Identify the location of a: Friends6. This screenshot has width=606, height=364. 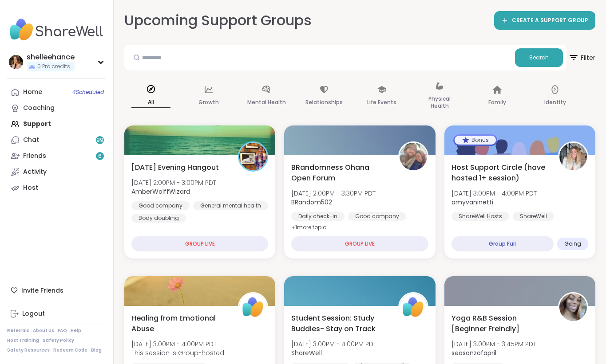
(56, 156).